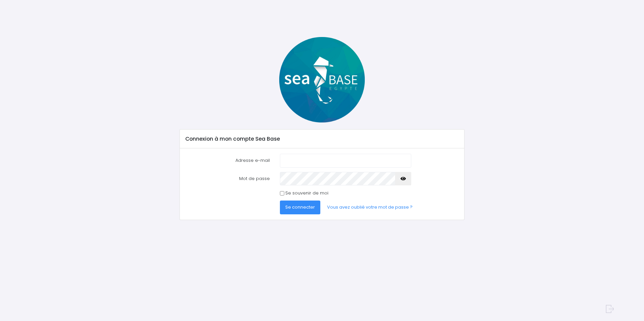 The image size is (644, 321). I want to click on a: Vous avez oublié votre mot de passe ?, so click(370, 208).